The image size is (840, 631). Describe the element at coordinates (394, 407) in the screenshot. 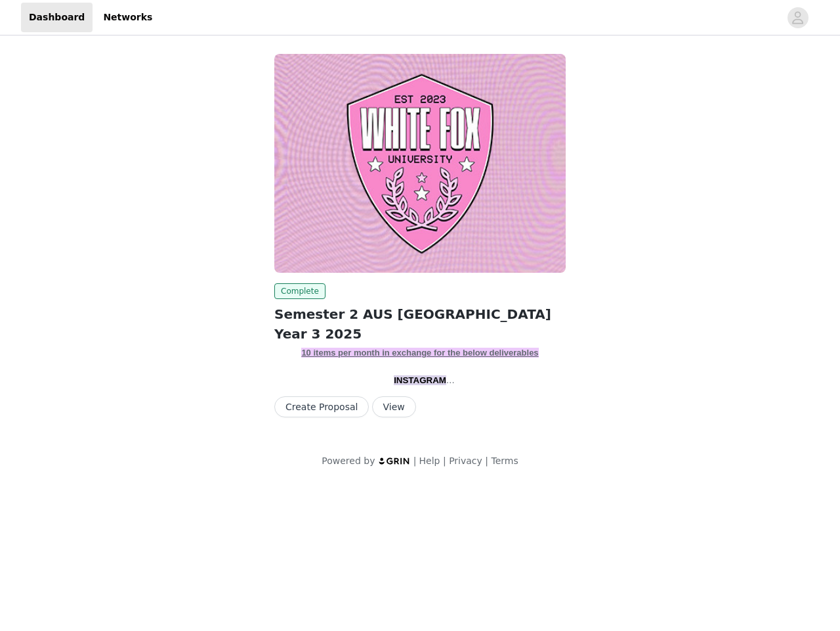

I see `a: View` at that location.